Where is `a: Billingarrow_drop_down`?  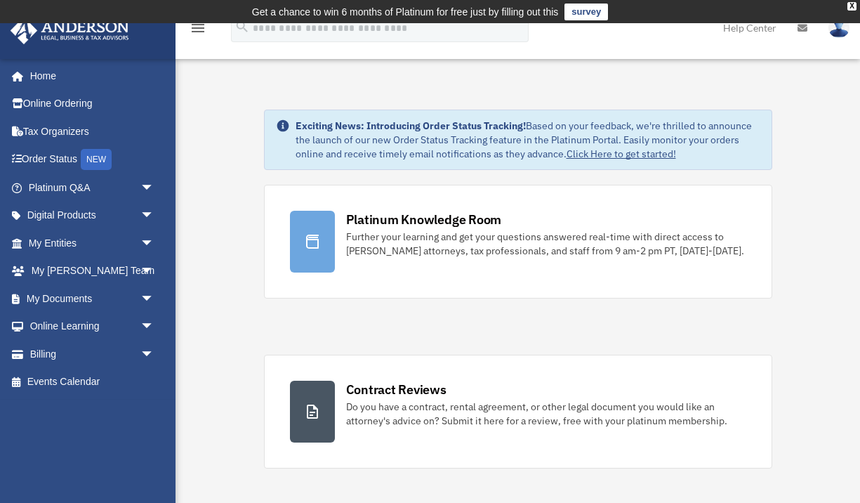
a: Billingarrow_drop_down is located at coordinates (93, 354).